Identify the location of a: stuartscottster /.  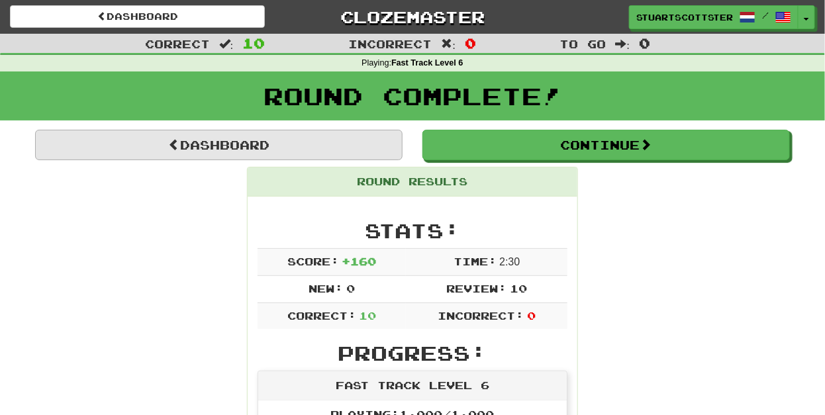
(714, 17).